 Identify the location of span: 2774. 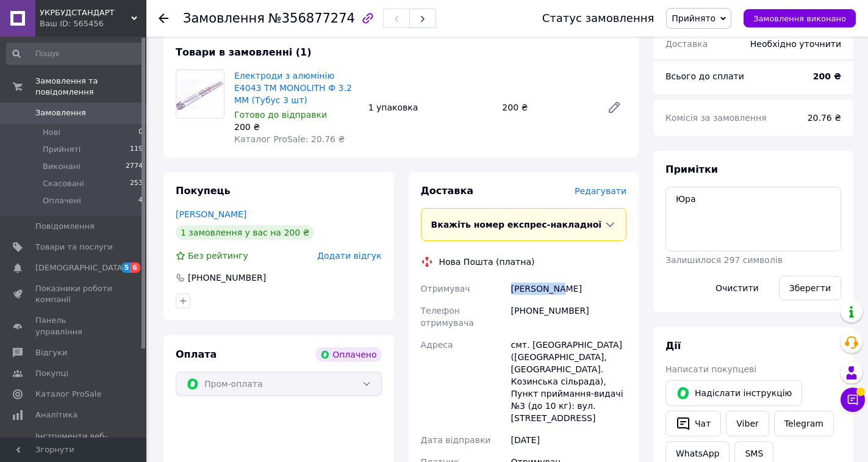
(134, 167).